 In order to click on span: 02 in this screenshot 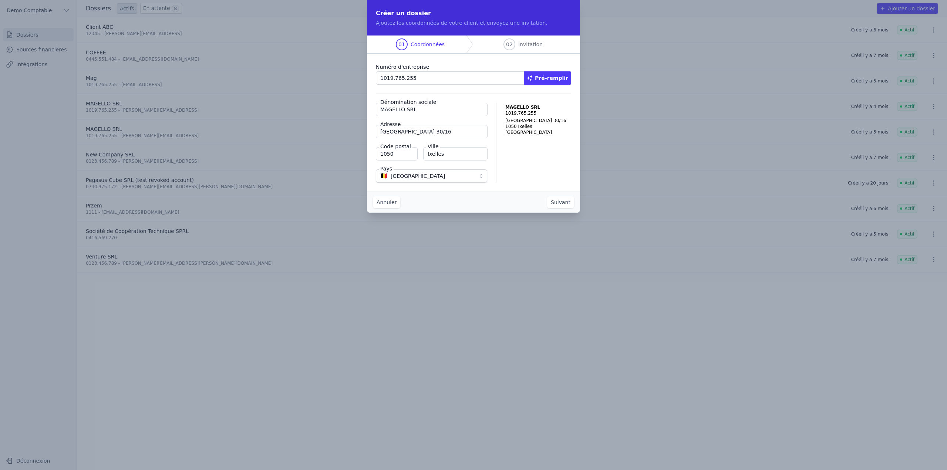, I will do `click(510, 44)`.